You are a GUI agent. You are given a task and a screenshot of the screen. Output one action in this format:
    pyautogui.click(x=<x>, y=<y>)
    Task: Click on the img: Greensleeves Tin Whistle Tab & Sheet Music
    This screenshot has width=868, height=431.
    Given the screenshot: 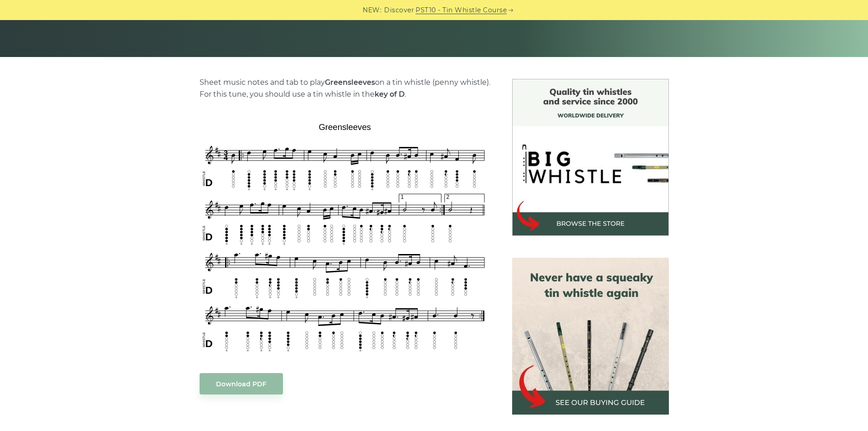 What is the action you would take?
    pyautogui.click(x=344, y=237)
    